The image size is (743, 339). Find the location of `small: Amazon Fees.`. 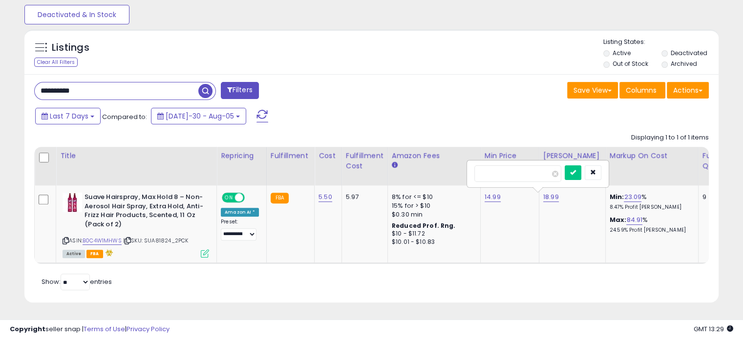

small: Amazon Fees. is located at coordinates (395, 166).